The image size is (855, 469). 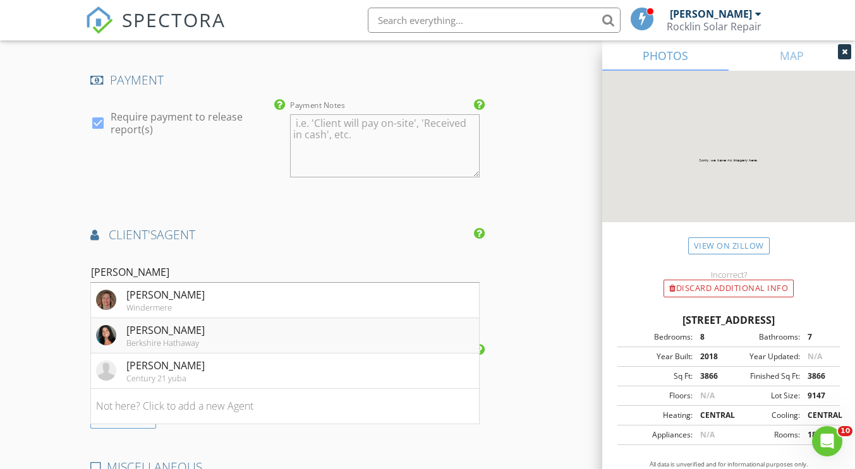 I want to click on div: Lot Size:, so click(x=764, y=396).